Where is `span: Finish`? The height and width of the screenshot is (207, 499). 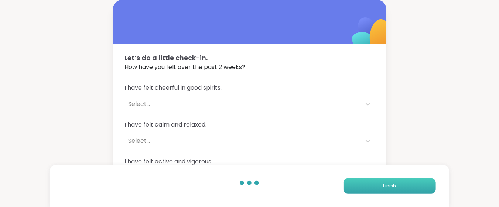
span: Finish is located at coordinates (389, 186).